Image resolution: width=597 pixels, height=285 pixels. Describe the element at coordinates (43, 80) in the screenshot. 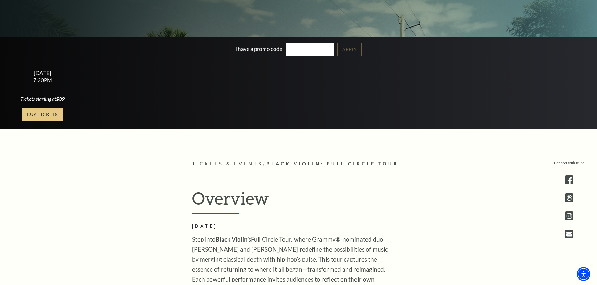

I see `div: 7:30PM` at that location.